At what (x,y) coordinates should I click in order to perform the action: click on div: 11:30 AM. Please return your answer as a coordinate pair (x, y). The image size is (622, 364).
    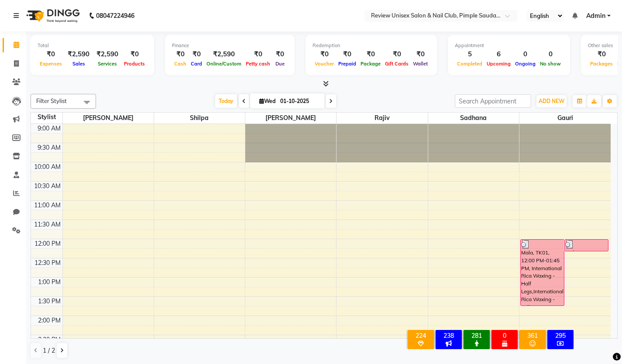
    Looking at the image, I should click on (47, 224).